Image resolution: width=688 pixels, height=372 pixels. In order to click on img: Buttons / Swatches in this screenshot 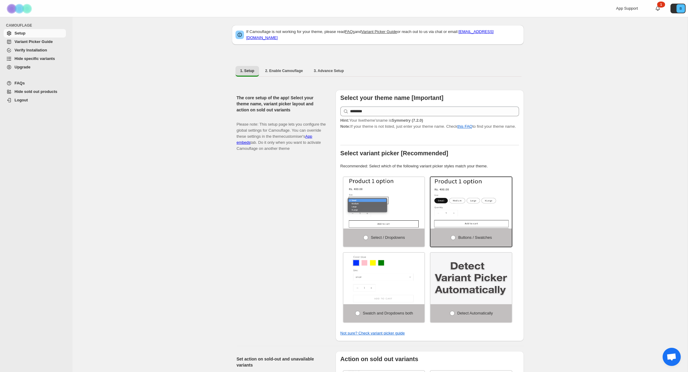, I will do `click(471, 203)`.